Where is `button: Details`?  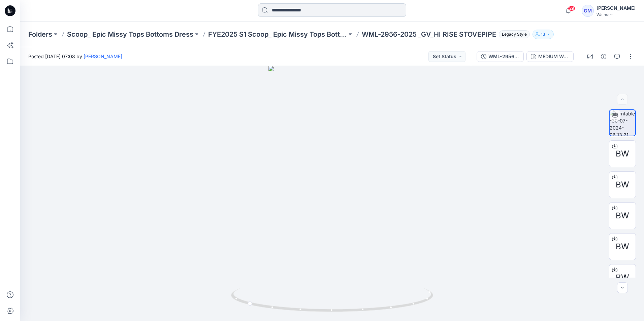
button: Details is located at coordinates (604, 57).